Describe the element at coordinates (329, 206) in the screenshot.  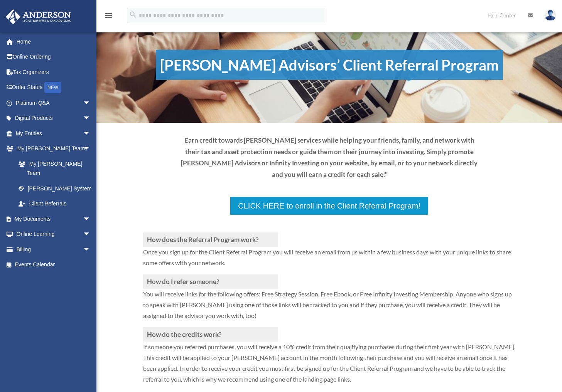
I see `a: CLICK HERE to enroll in the Client Referral Program!` at that location.